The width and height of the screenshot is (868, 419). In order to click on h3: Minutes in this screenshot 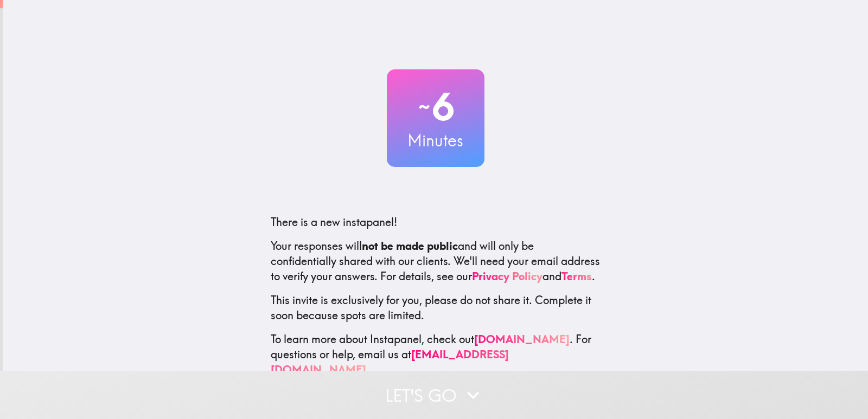, I will do `click(436, 140)`.